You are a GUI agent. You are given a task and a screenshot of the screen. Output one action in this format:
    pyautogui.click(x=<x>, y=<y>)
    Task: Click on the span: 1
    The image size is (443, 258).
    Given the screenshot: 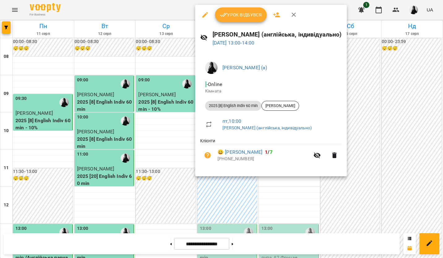 What is the action you would take?
    pyautogui.click(x=266, y=152)
    